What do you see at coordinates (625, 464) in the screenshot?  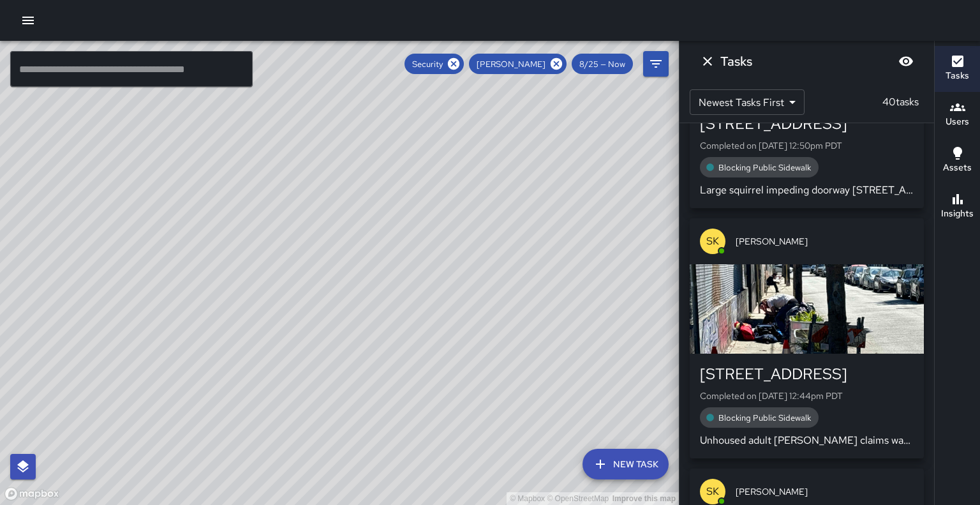 I see `button: New Task` at bounding box center [625, 464].